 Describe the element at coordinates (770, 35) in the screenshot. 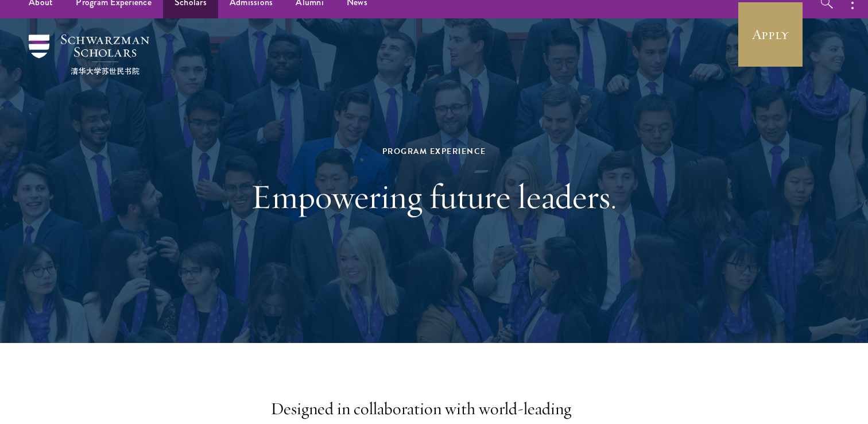

I see `a: Apply` at that location.